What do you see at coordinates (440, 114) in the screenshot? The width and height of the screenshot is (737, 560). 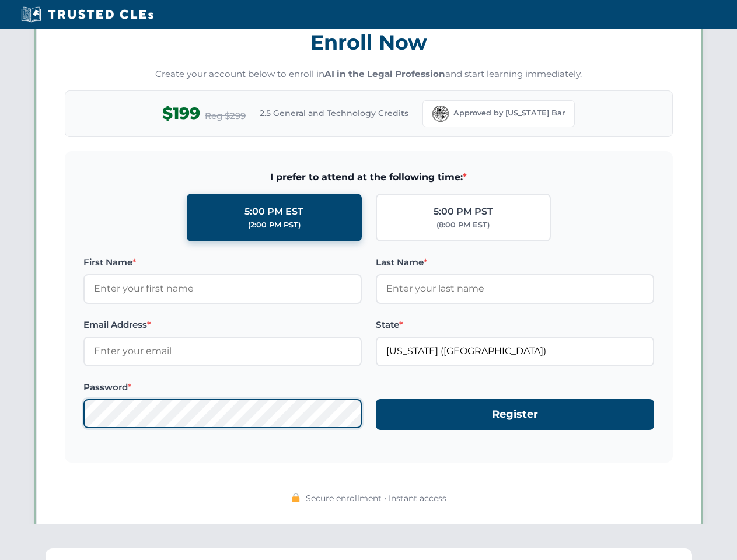 I see `img: Florida Bar` at bounding box center [440, 114].